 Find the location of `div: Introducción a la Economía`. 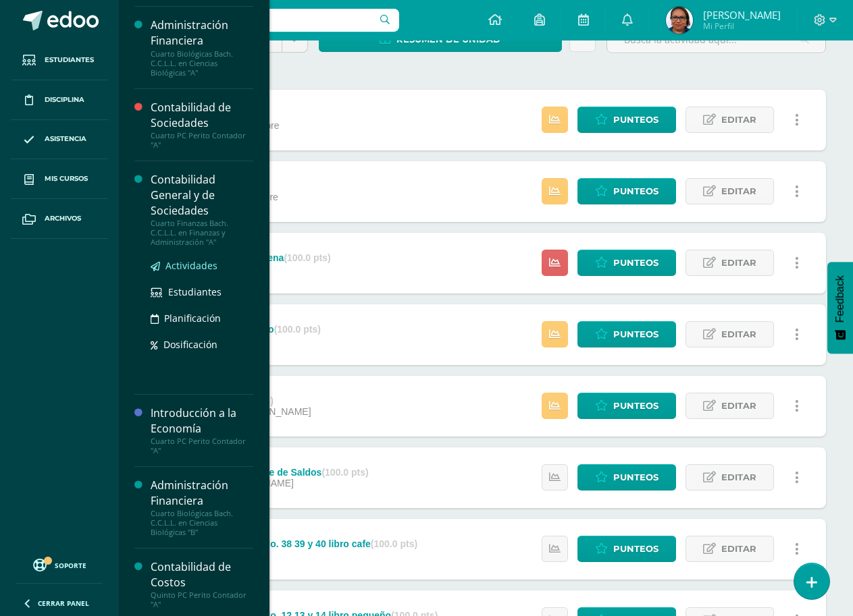

div: Introducción a la Economía is located at coordinates (202, 421).